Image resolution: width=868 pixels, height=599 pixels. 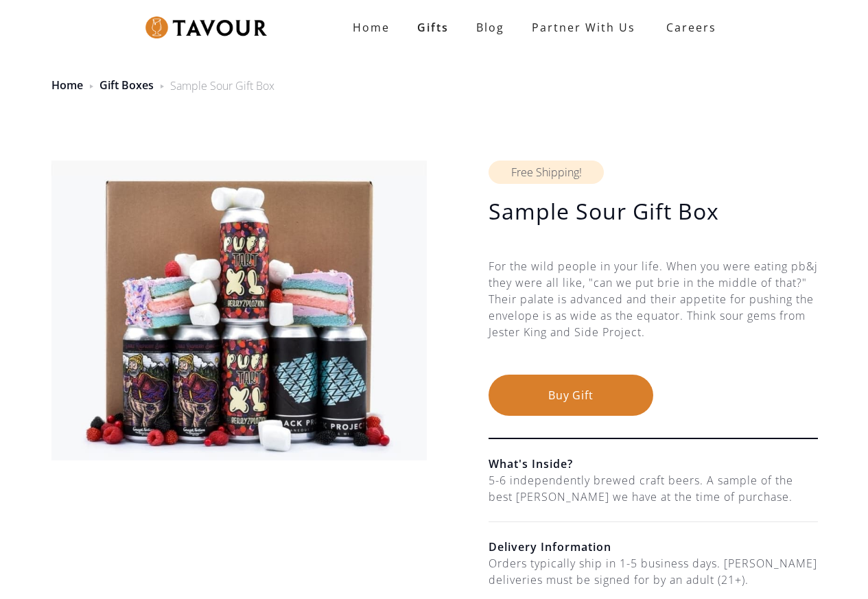 I want to click on h6: What's Inside?, so click(x=653, y=464).